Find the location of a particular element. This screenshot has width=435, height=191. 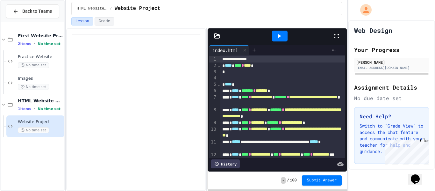

div: 1 is located at coordinates (213, 59).